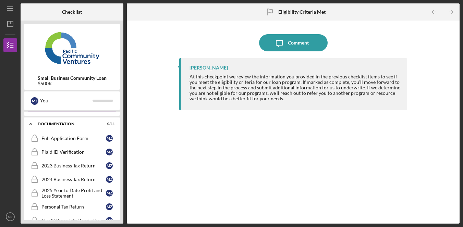  What do you see at coordinates (72, 207) in the screenshot?
I see `a: Personal Tax ReturnMZ` at bounding box center [72, 207].